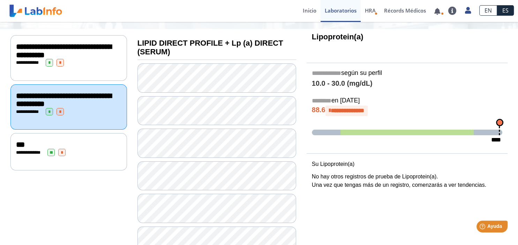 The width and height of the screenshot is (518, 245). Describe the element at coordinates (370, 10) in the screenshot. I see `span: HRA` at that location.